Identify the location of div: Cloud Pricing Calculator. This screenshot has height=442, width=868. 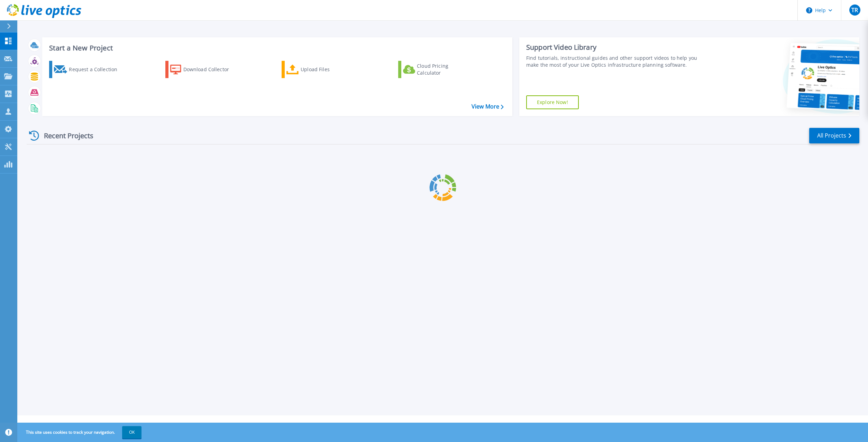
(444, 69).